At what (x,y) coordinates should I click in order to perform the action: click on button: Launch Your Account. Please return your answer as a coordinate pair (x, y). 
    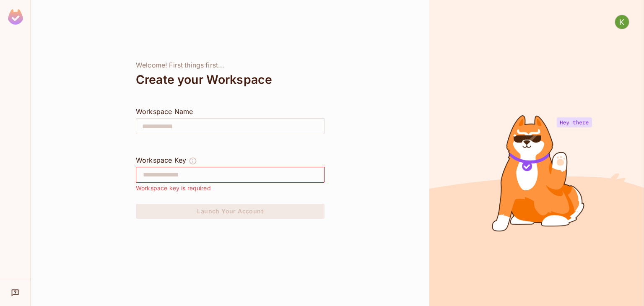
    Looking at the image, I should click on (230, 211).